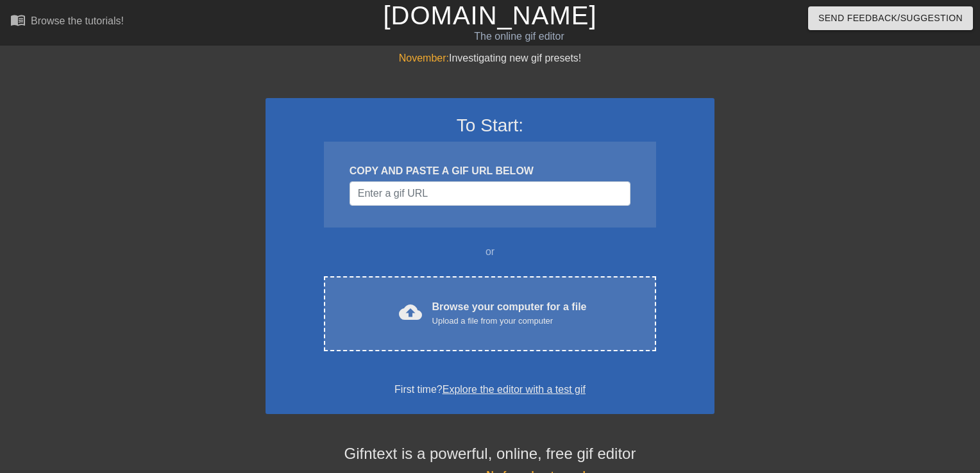 The width and height of the screenshot is (980, 473). What do you see at coordinates (490, 171) in the screenshot?
I see `div: COPY AND PASTE A GIF URL BELOW` at bounding box center [490, 171].